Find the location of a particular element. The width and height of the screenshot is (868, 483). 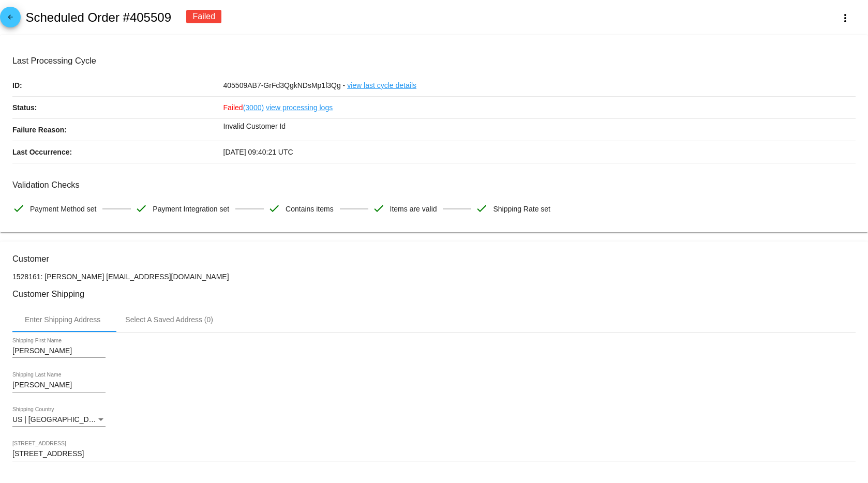

a: (3000) is located at coordinates (254, 108).